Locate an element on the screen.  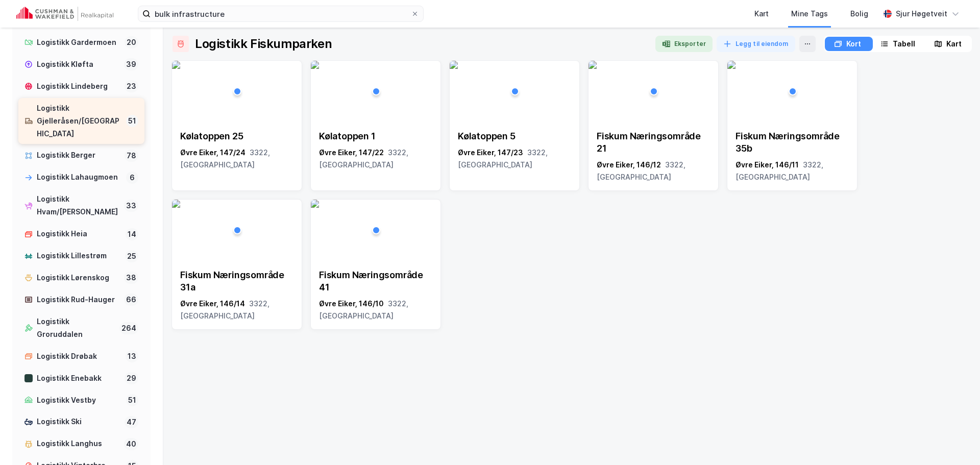
div: Fiskum Næringsområde 21 is located at coordinates (654, 143).